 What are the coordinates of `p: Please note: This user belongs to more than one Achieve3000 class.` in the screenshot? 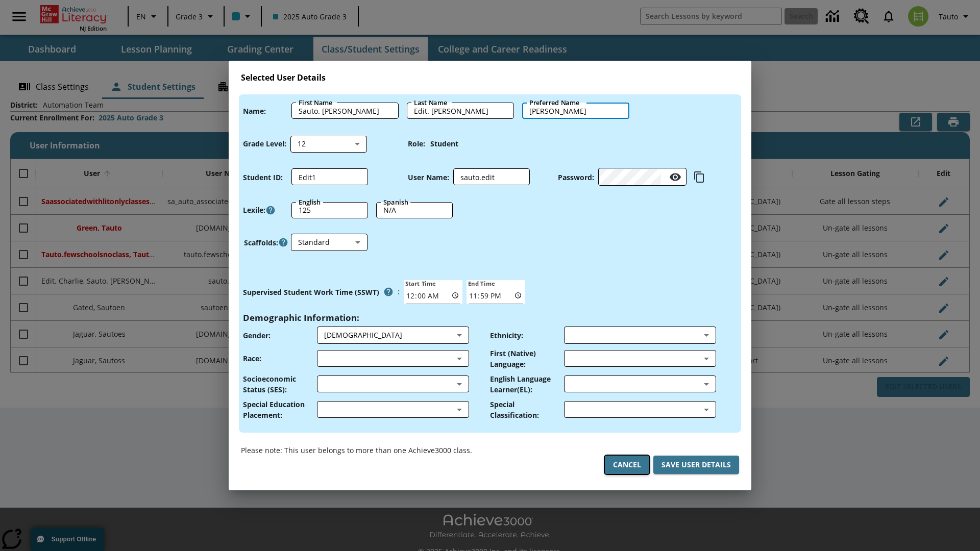 It's located at (356, 450).